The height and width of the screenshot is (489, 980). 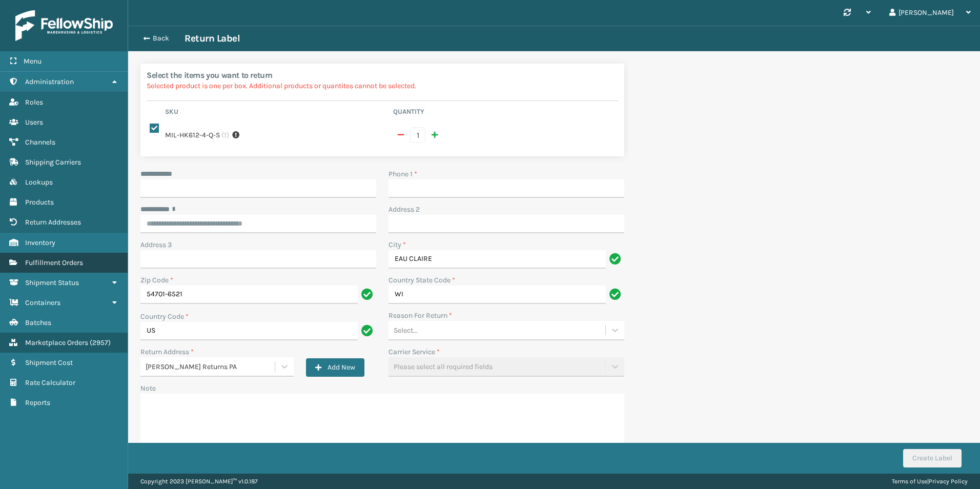 I want to click on p: Selected product is one per box. Additional products or quantites cannot be selected., so click(x=382, y=86).